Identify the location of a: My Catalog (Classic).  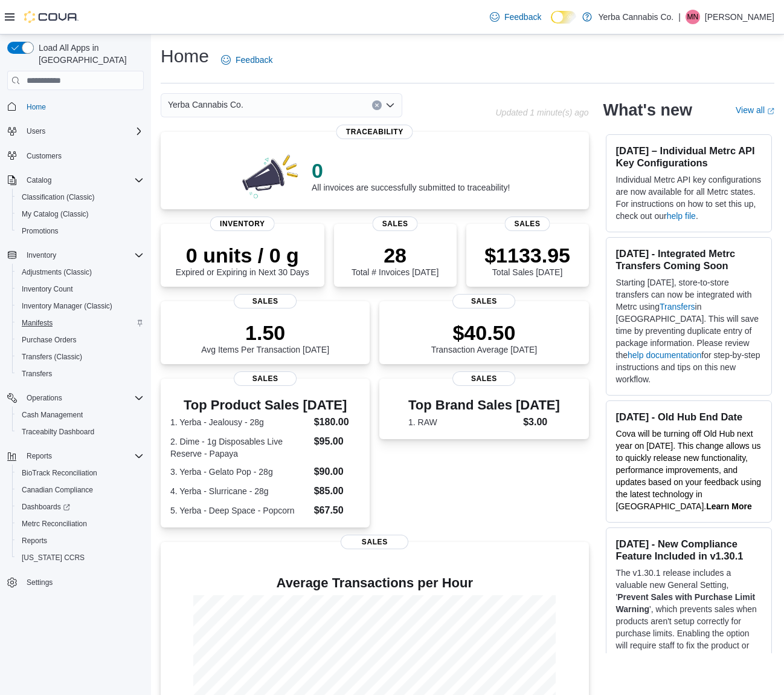
(55, 214).